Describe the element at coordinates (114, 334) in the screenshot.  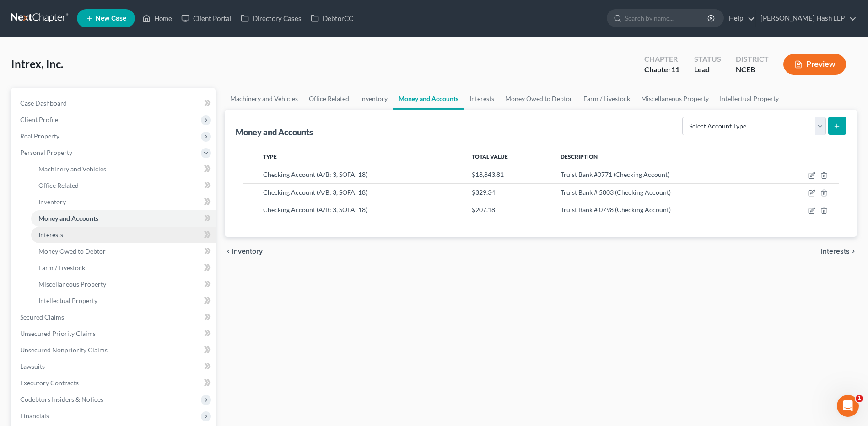
I see `a: Unsecured Priority Claims` at that location.